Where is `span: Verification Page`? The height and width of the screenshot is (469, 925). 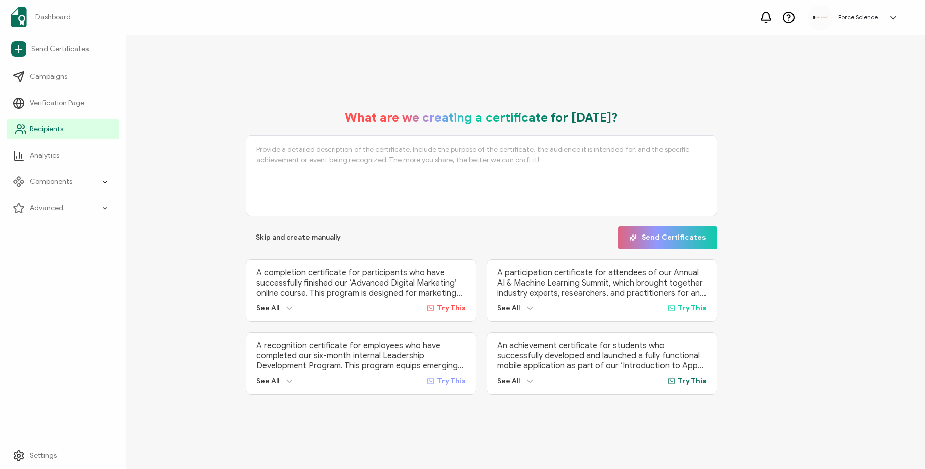
span: Verification Page is located at coordinates (57, 103).